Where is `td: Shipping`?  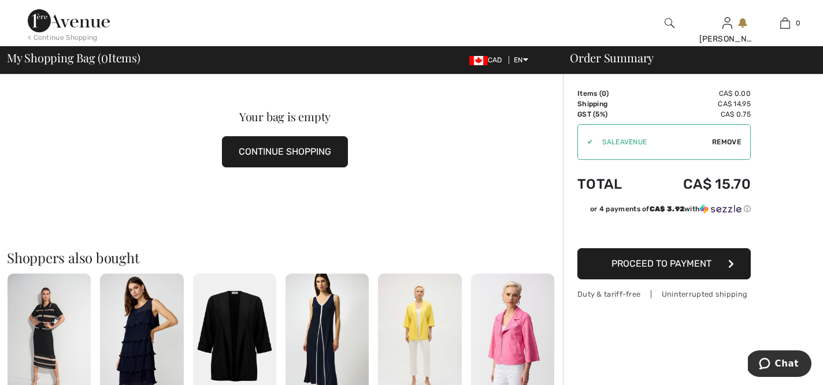
td: Shipping is located at coordinates (612, 104).